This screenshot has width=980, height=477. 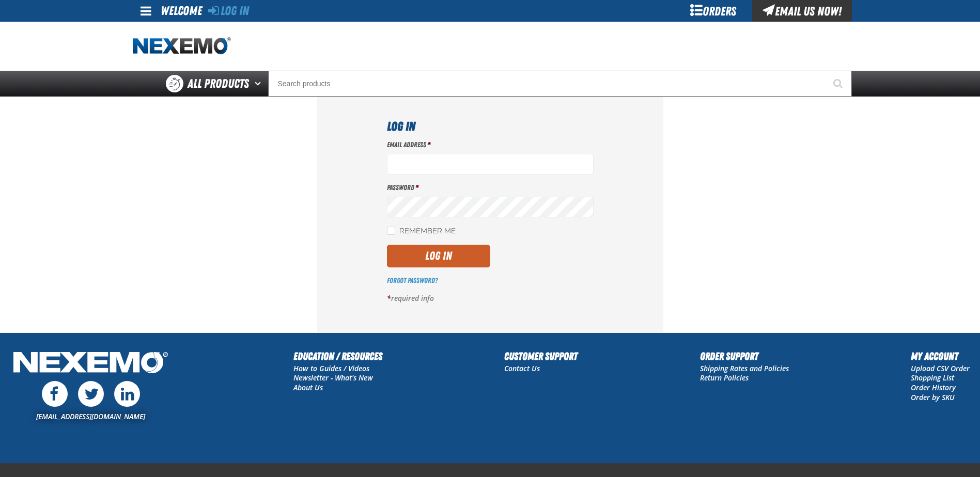 I want to click on a: Newsletter - What's New, so click(x=333, y=378).